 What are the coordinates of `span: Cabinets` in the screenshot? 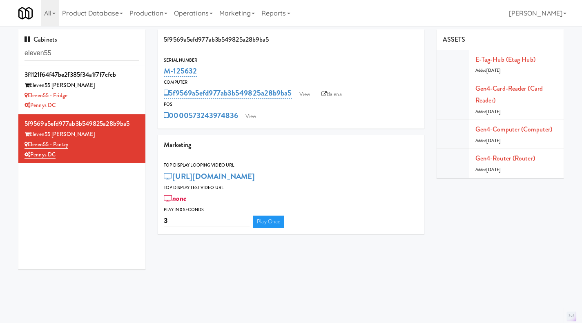 It's located at (41, 39).